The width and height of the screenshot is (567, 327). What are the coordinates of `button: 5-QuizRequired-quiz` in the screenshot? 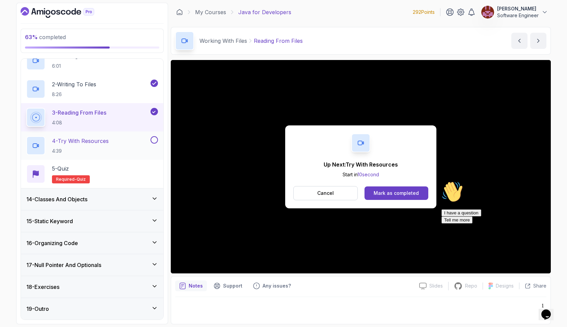 It's located at (92, 174).